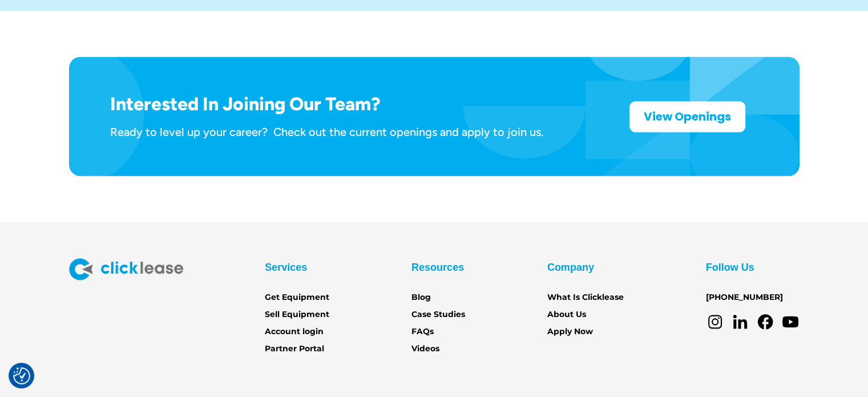 The width and height of the screenshot is (868, 397). Describe the element at coordinates (297, 314) in the screenshot. I see `a: Sell Equipment` at that location.